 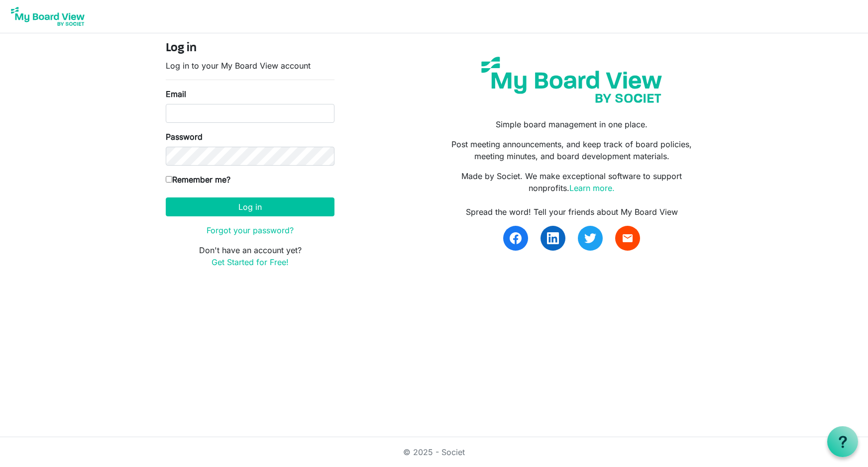 What do you see at coordinates (250, 207) in the screenshot?
I see `button: Log in` at bounding box center [250, 207].